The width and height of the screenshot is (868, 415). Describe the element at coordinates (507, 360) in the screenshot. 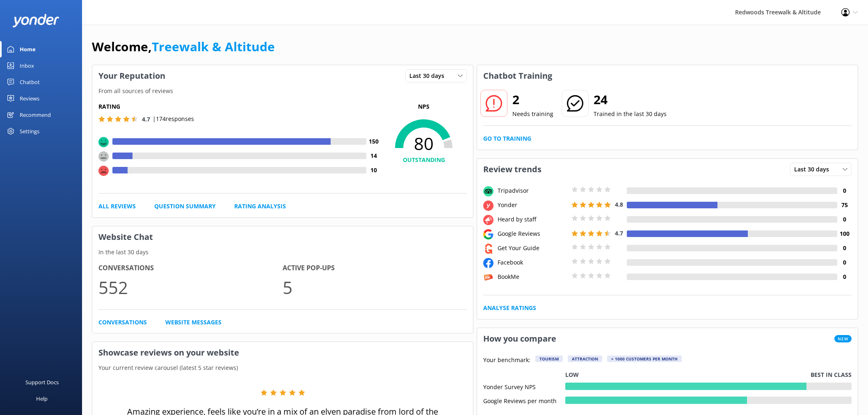

I see `p: Your benchmark:` at that location.